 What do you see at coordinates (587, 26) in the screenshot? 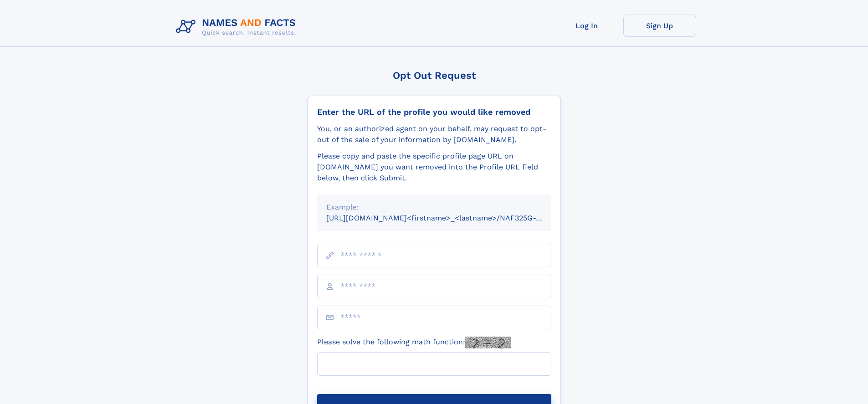
I see `a: Log In` at bounding box center [587, 26].